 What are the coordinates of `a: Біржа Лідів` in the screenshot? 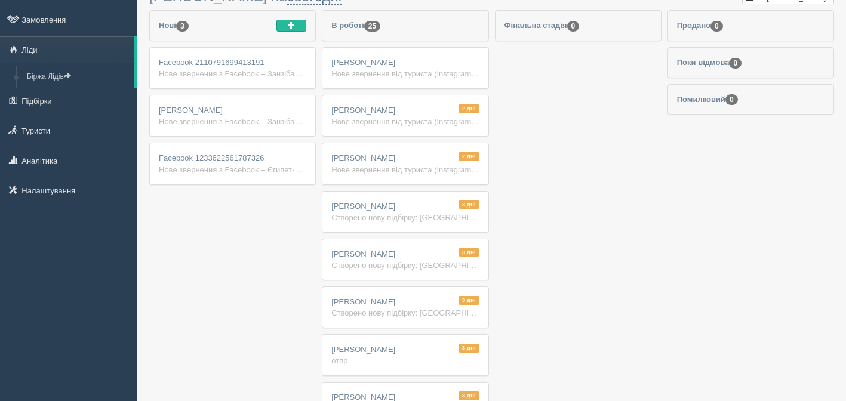 It's located at (78, 77).